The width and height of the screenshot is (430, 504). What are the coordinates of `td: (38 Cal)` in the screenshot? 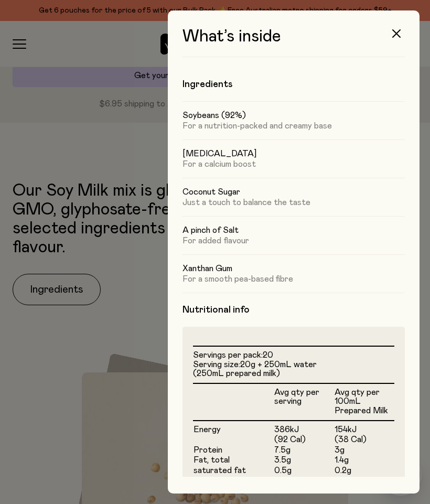 It's located at (364, 440).